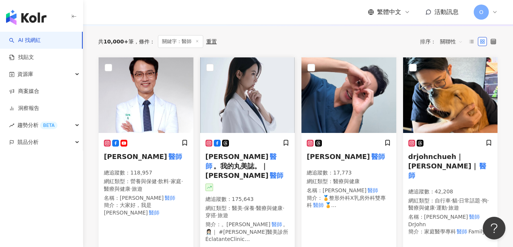 The image size is (513, 247). I want to click on span: 資源庫, so click(25, 74).